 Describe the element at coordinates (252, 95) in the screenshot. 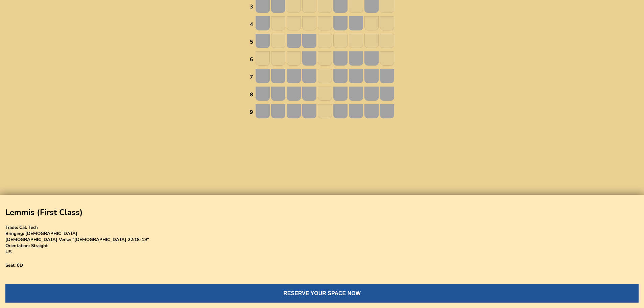

I see `td: 8` at that location.